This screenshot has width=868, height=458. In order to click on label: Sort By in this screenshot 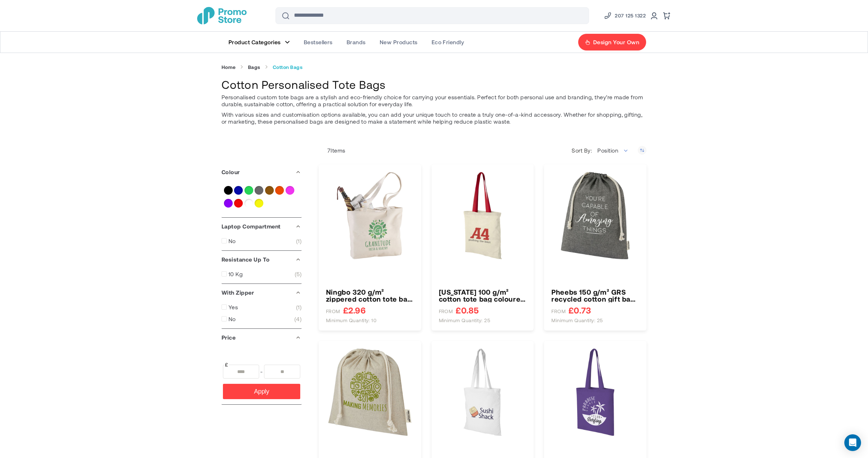, I will do `click(583, 150)`.